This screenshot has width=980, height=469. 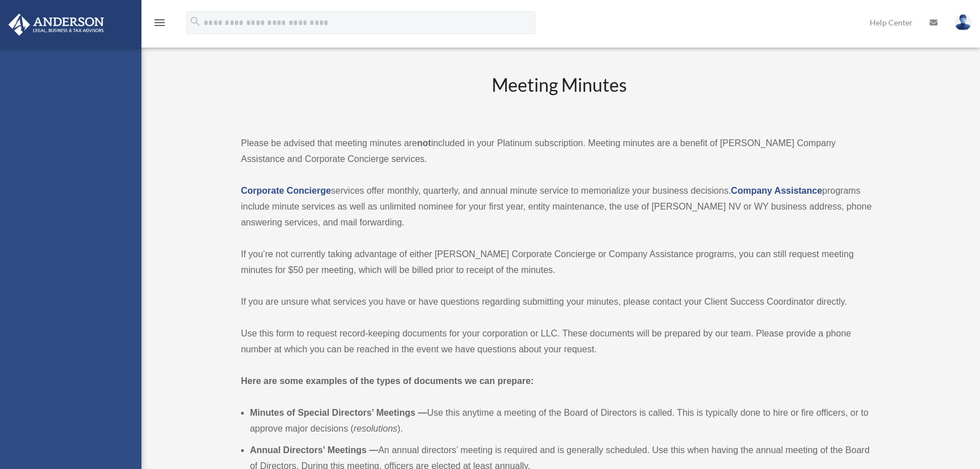 What do you see at coordinates (159, 25) in the screenshot?
I see `a: menu` at bounding box center [159, 25].